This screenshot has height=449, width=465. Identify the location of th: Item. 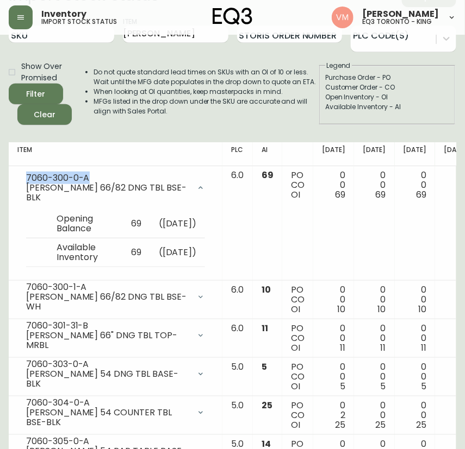
(115, 154).